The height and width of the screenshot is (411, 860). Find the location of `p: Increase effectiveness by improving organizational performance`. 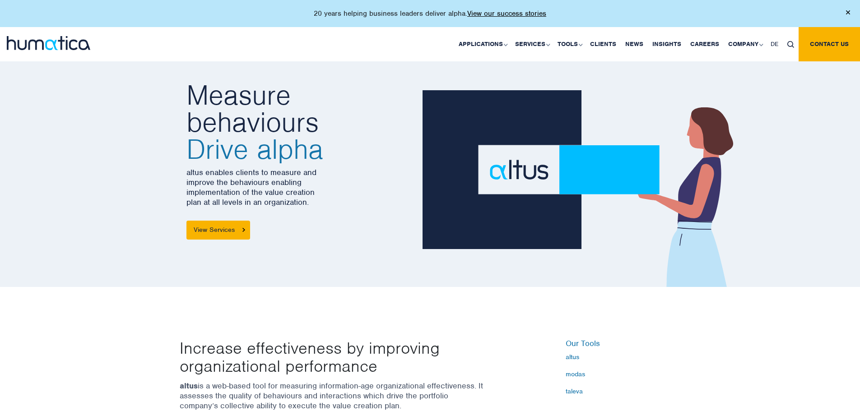

p: Increase effectiveness by improving organizational performance is located at coordinates (345, 357).